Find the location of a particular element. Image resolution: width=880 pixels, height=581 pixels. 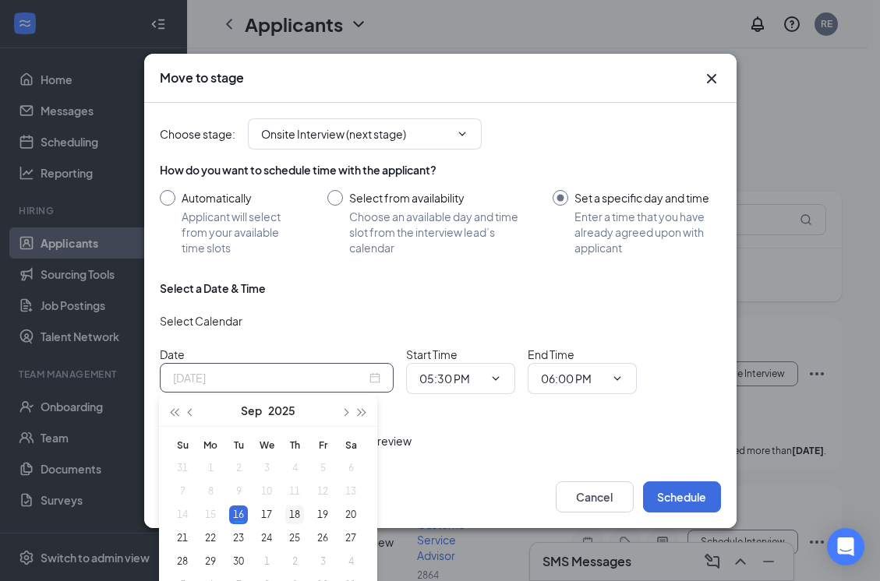

th: We is located at coordinates (266, 445).